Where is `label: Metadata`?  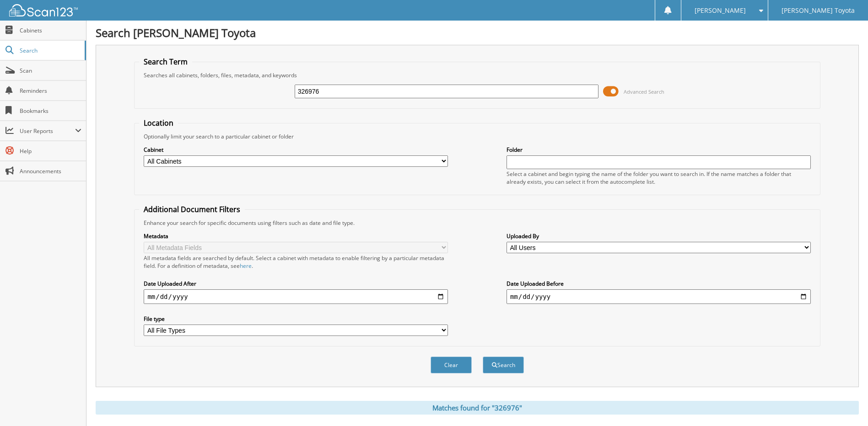 label: Metadata is located at coordinates (296, 236).